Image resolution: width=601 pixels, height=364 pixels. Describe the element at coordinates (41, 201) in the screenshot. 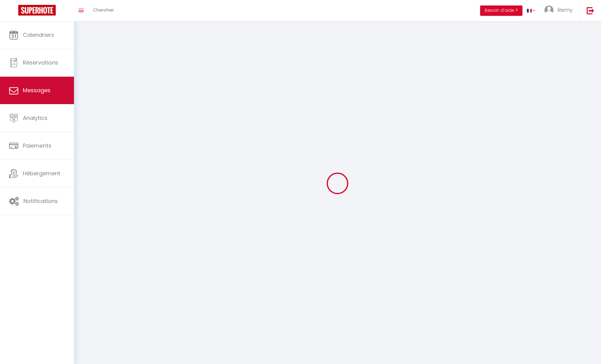

I see `span: Notifications` at that location.